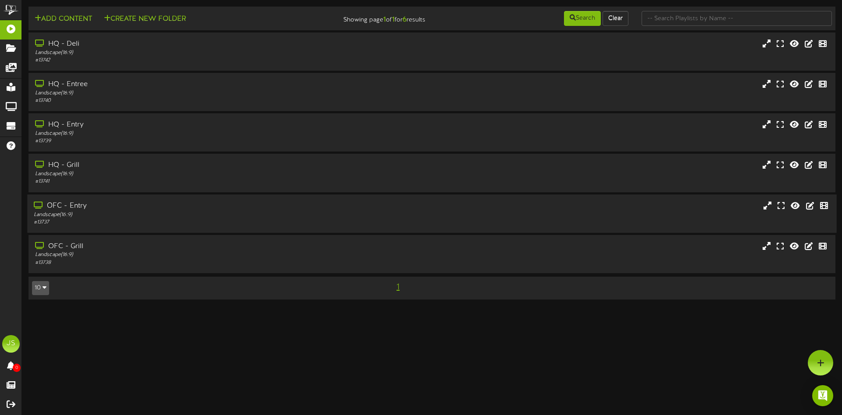 This screenshot has height=415, width=842. Describe the element at coordinates (197, 246) in the screenshot. I see `div: OFC - Grill` at that location.